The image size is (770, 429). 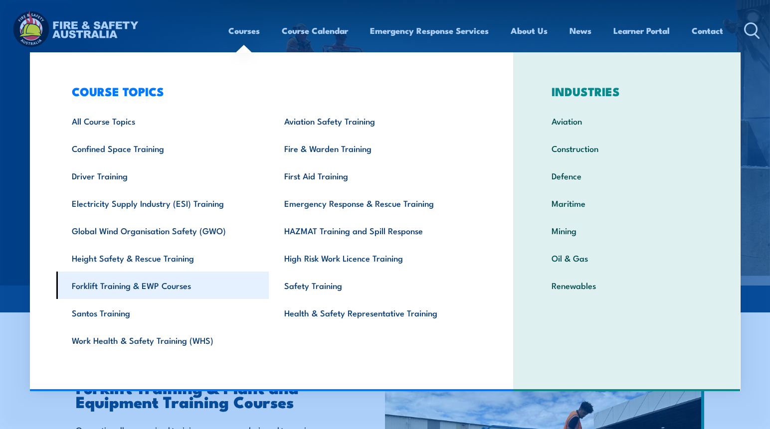 What do you see at coordinates (163, 203) in the screenshot?
I see `a: Electricity Supply Industry (ESI) Training` at bounding box center [163, 203].